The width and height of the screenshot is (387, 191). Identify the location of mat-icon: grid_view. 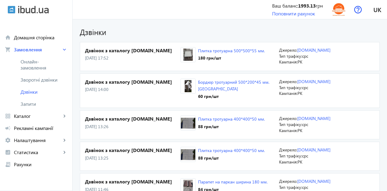
(8, 116).